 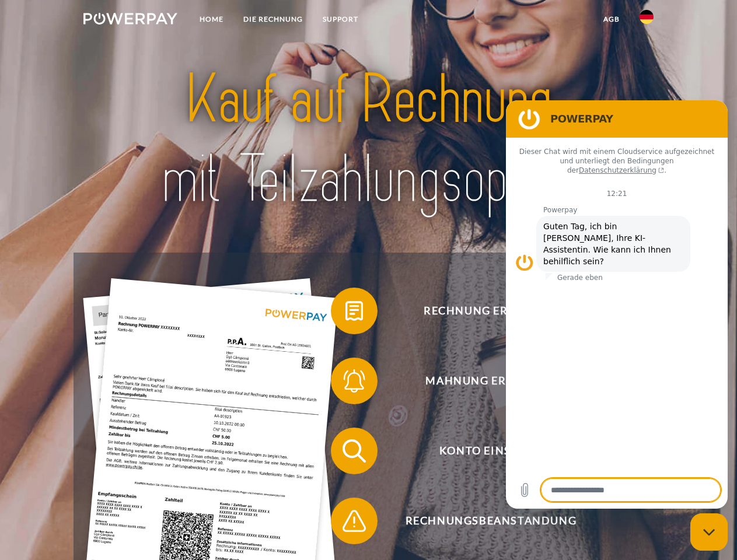 I want to click on svg: (wird in einer neuen Registerkarte geöffnet), so click(x=154, y=70).